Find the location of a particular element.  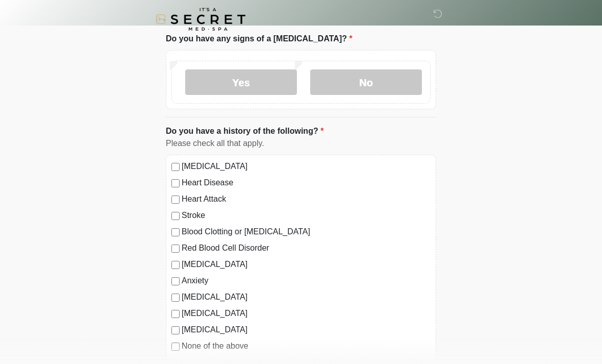

input: Heart Attack is located at coordinates (175, 200).